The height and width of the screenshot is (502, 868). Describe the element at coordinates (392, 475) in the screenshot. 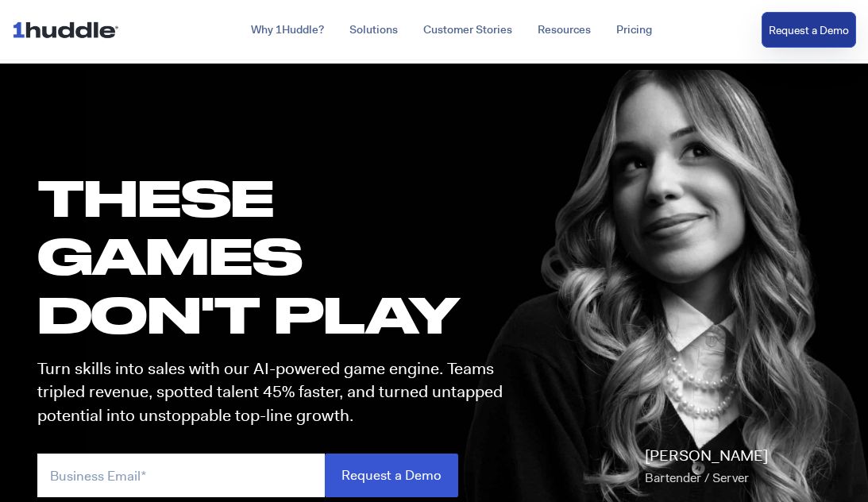

I see `input: Request a Demo` at that location.